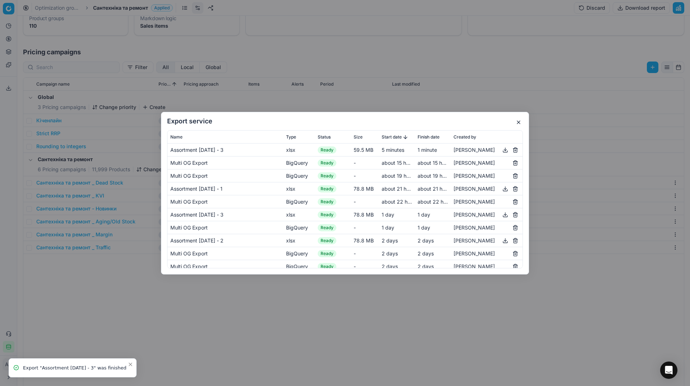 Image resolution: width=690 pixels, height=386 pixels. Describe the element at coordinates (345, 121) in the screenshot. I see `h2: Export service` at that location.